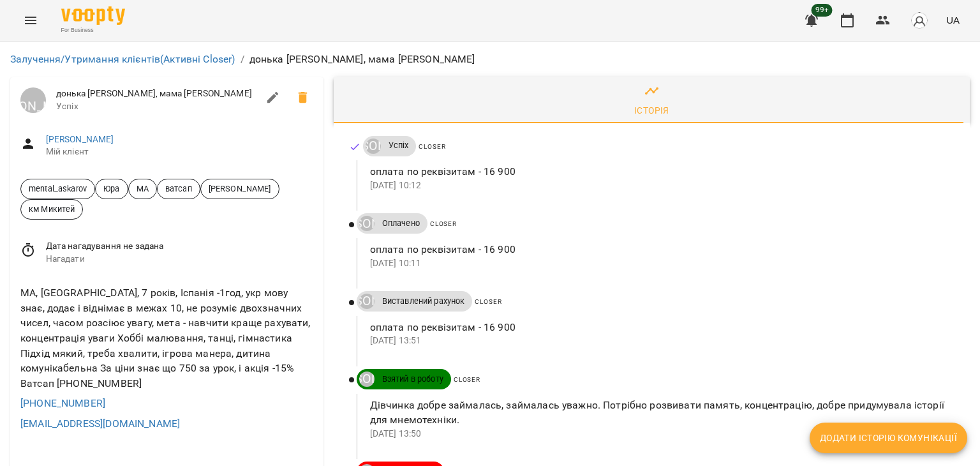 Image resolution: width=980 pixels, height=466 pixels. What do you see at coordinates (58, 189) in the screenshot?
I see `span: mental_askarov` at bounding box center [58, 189].